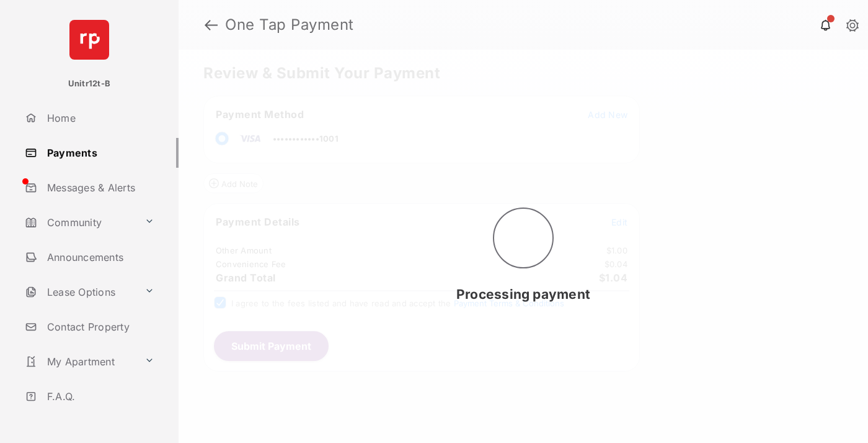 This screenshot has width=868, height=443. What do you see at coordinates (80, 361) in the screenshot?
I see `a: My Apartment` at bounding box center [80, 361].